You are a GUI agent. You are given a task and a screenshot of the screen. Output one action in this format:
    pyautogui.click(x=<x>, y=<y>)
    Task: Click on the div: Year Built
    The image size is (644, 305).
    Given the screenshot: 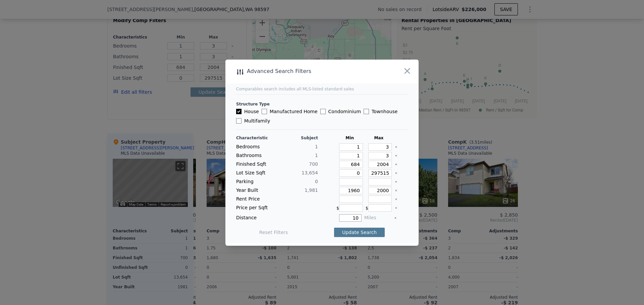 What is the action you would take?
    pyautogui.click(x=256, y=191)
    